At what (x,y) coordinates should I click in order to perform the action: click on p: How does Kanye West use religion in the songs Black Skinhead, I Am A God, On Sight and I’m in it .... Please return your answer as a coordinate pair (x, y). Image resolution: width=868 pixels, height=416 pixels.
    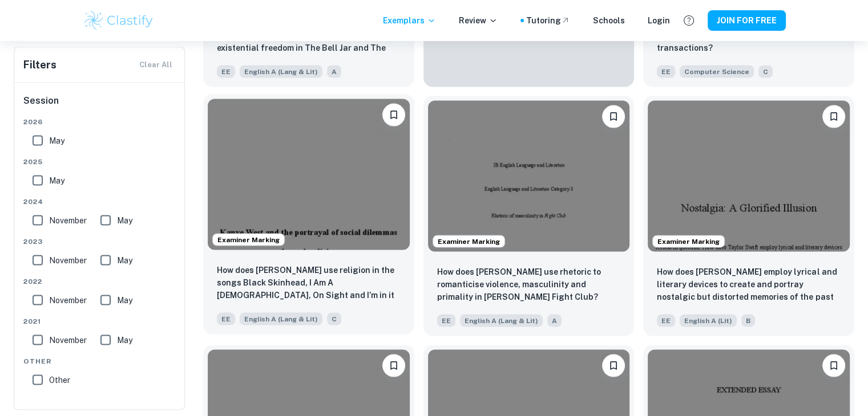
    Looking at the image, I should click on (309, 284).